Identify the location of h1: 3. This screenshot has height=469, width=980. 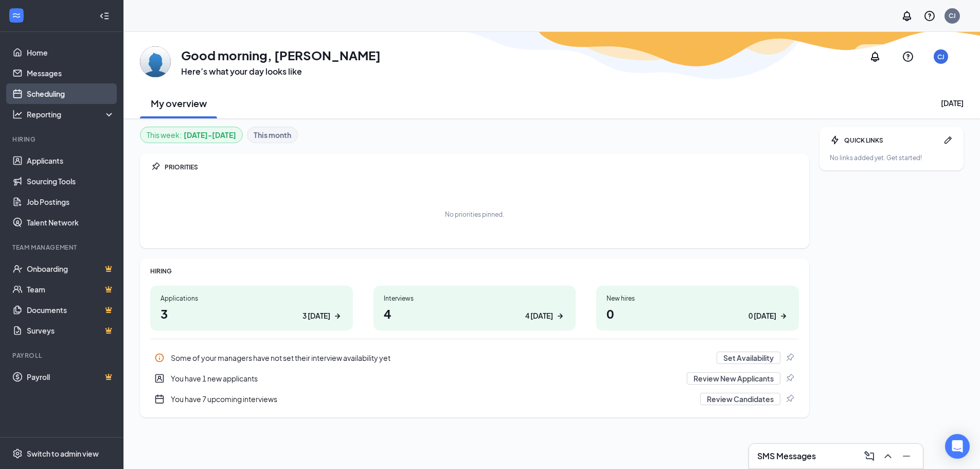
(251, 314).